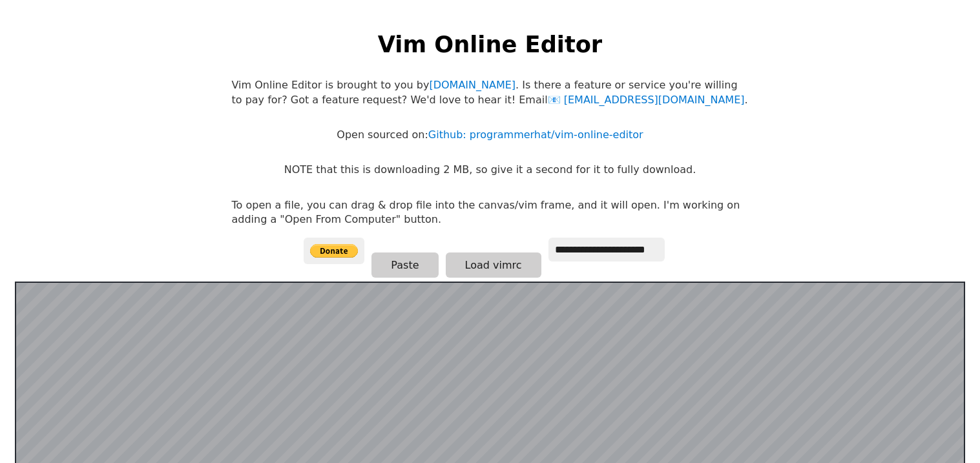  What do you see at coordinates (489, 169) in the screenshot?
I see `p: NOTE that this is downloading 2 MB, so give it a second for it to fully download.` at bounding box center [489, 169].